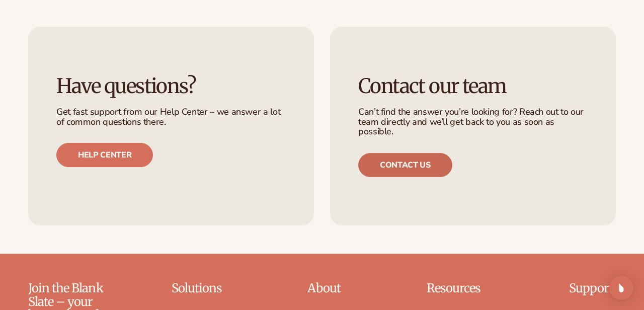 This screenshot has width=644, height=310. I want to click on h3: Have questions?, so click(171, 86).